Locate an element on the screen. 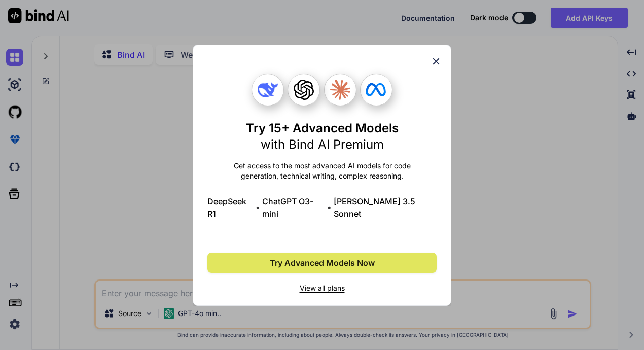  img: Deepseek is located at coordinates (268, 90).